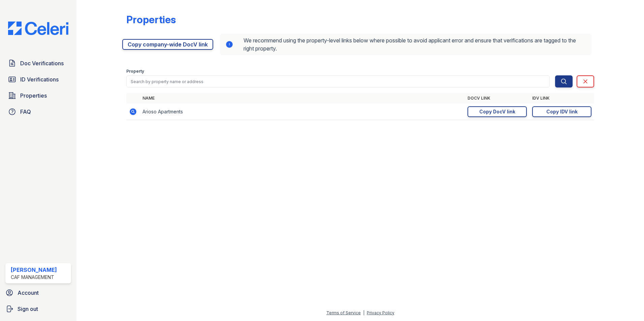  Describe the element at coordinates (381, 312) in the screenshot. I see `a: Privacy Policy` at that location.